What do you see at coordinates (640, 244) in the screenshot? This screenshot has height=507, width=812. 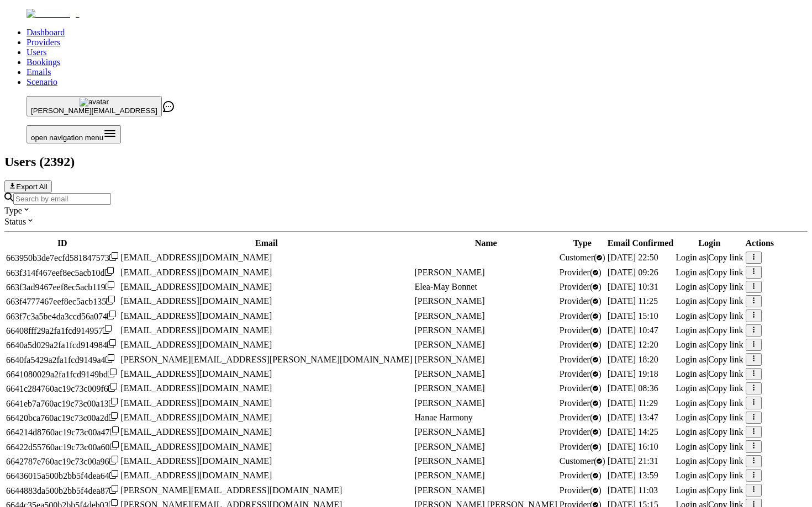 I see `th: Email Confirmed` at bounding box center [640, 244].